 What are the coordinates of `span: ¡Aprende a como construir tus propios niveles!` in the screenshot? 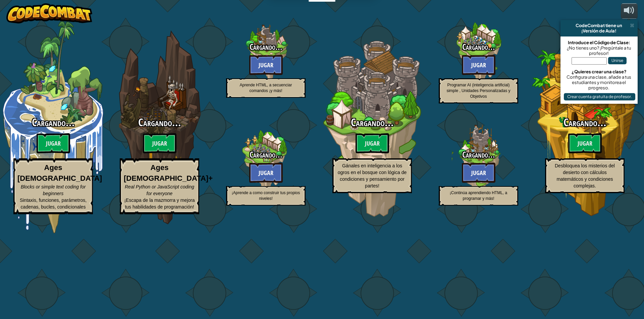 It's located at (265, 196).